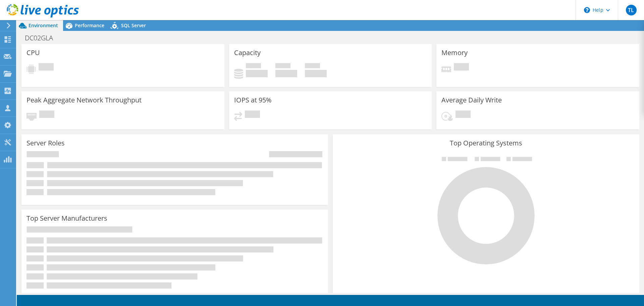 The image size is (644, 306). I want to click on h3: IOPS at 95%, so click(253, 100).